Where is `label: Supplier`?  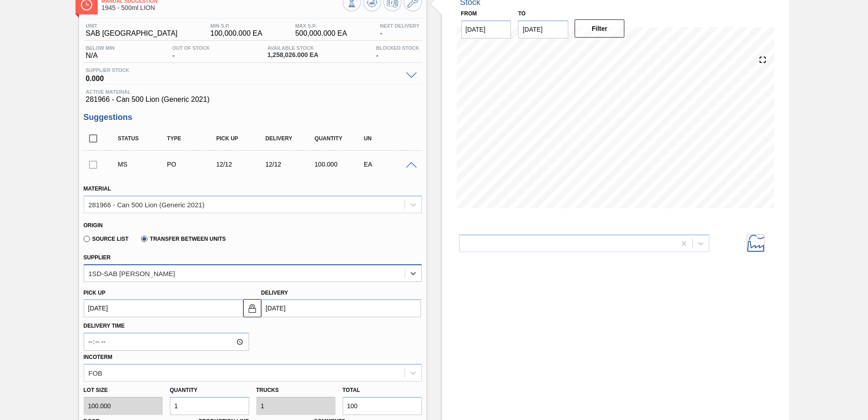
label: Supplier is located at coordinates (97, 258).